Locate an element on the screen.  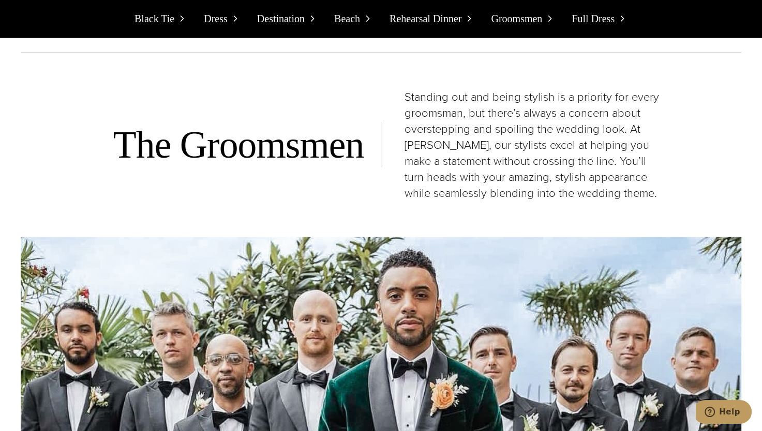
span: Destination is located at coordinates (281, 19).